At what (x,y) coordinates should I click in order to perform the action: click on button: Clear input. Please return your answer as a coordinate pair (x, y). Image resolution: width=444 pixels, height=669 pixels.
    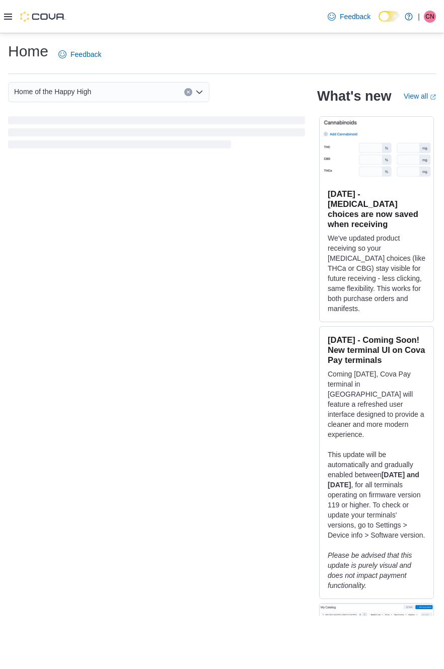
    Looking at the image, I should click on (188, 92).